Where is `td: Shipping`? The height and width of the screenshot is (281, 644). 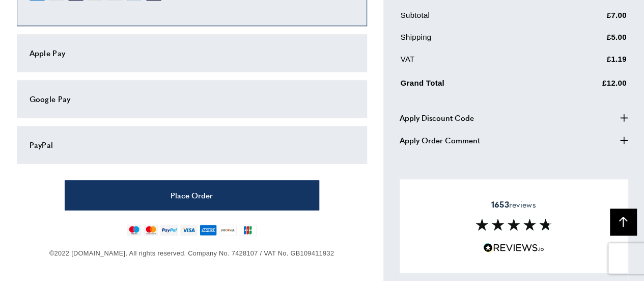
td: Shipping is located at coordinates (473, 41).